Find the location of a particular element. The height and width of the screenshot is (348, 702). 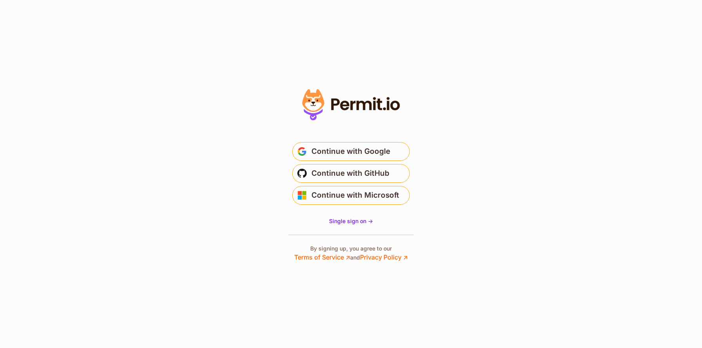

span: Single sign on -> is located at coordinates (351, 221).